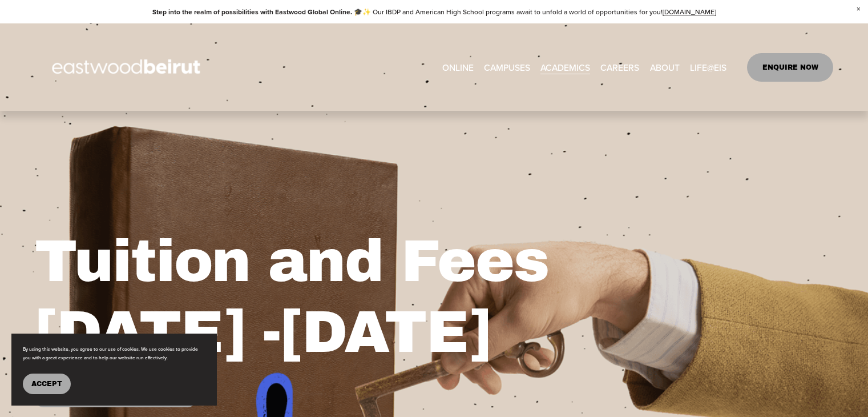 This screenshot has width=868, height=417. Describe the element at coordinates (665, 67) in the screenshot. I see `span: ABOUT` at that location.